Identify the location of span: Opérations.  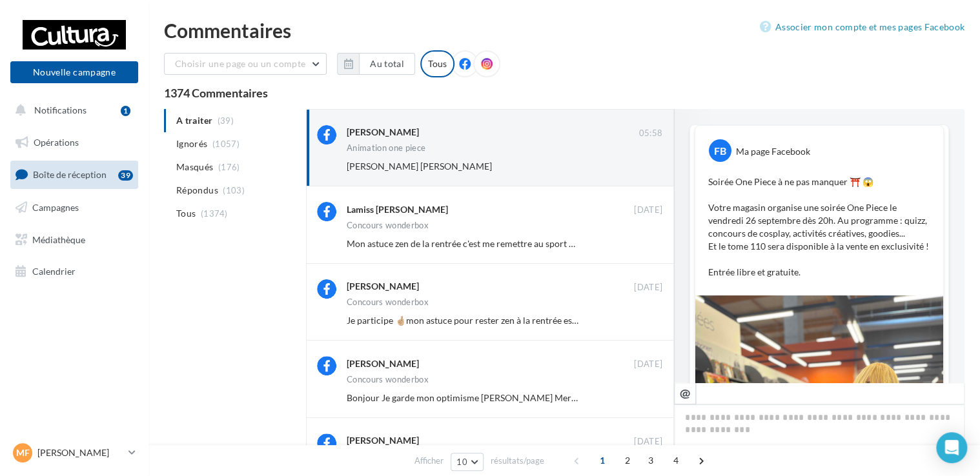
(56, 142).